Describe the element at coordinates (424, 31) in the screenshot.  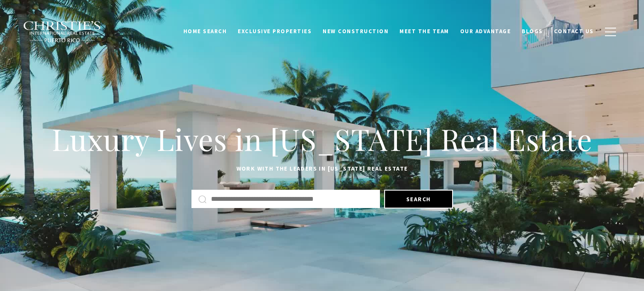
I see `a: Meet the Team` at that location.